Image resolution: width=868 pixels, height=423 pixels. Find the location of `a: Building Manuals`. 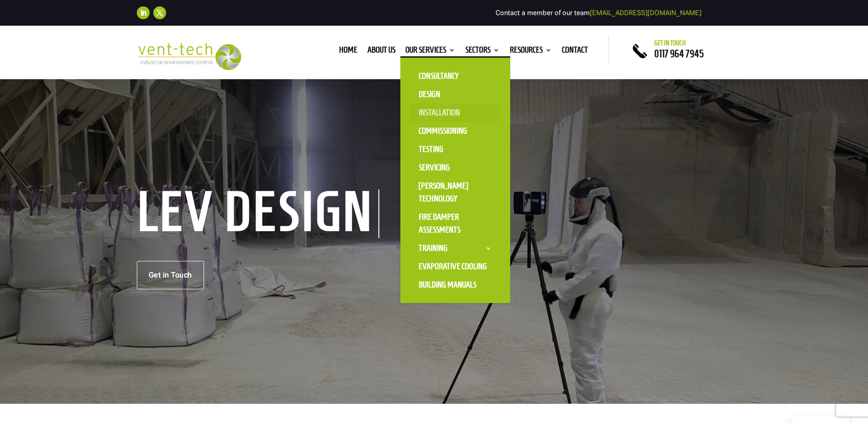

a: Building Manuals is located at coordinates (455, 285).